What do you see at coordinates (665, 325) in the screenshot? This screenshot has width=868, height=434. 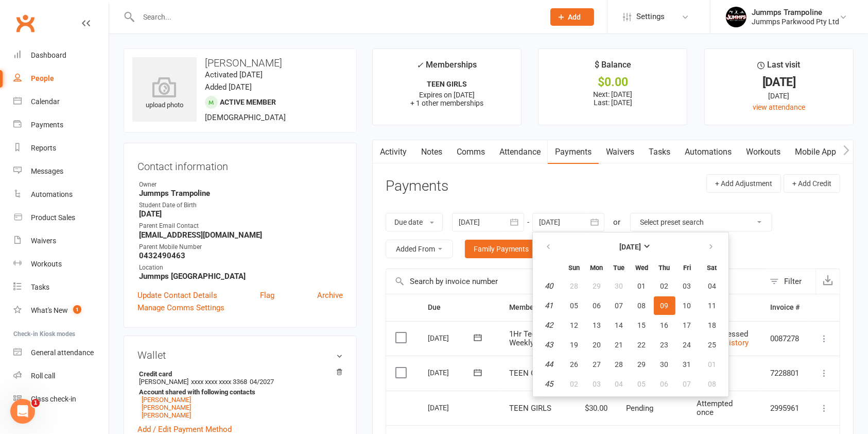 I see `button: 16` at bounding box center [665, 325].